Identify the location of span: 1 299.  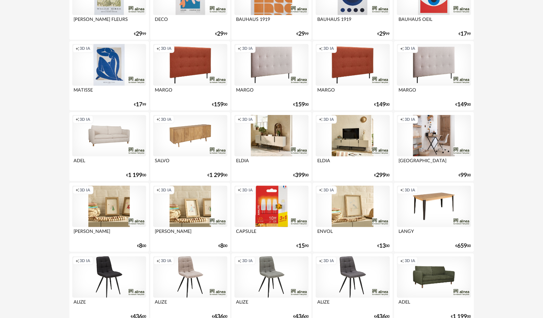
(216, 175).